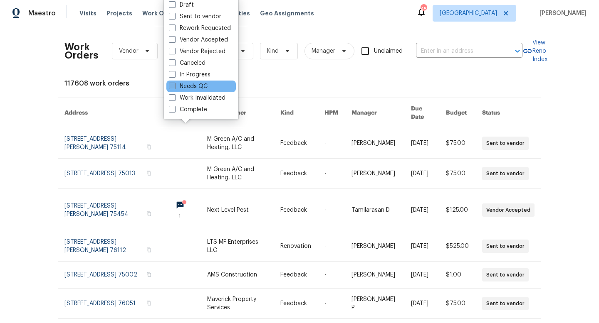 This screenshot has width=599, height=323. What do you see at coordinates (197, 98) in the screenshot?
I see `label: Work Invalidated` at bounding box center [197, 98].